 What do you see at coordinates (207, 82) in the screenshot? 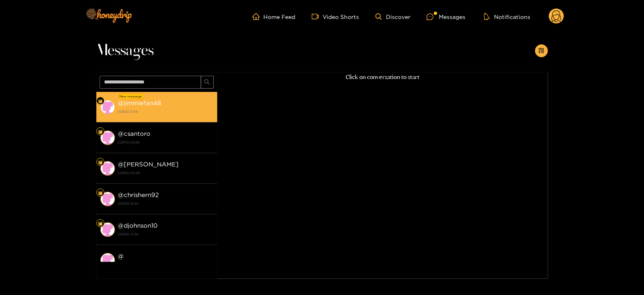
I see `button: search` at bounding box center [207, 82].